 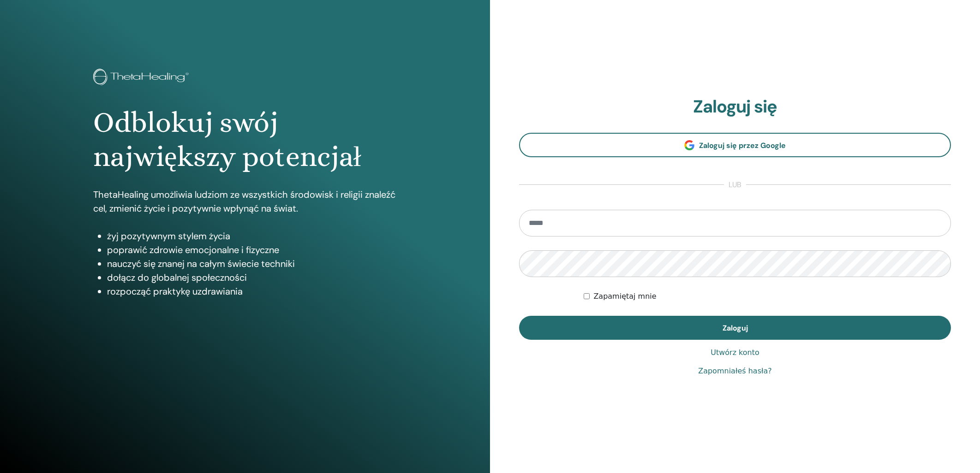 What do you see at coordinates (252, 264) in the screenshot?
I see `li: nauczyć się znanej na całym świecie techniki` at bounding box center [252, 264].